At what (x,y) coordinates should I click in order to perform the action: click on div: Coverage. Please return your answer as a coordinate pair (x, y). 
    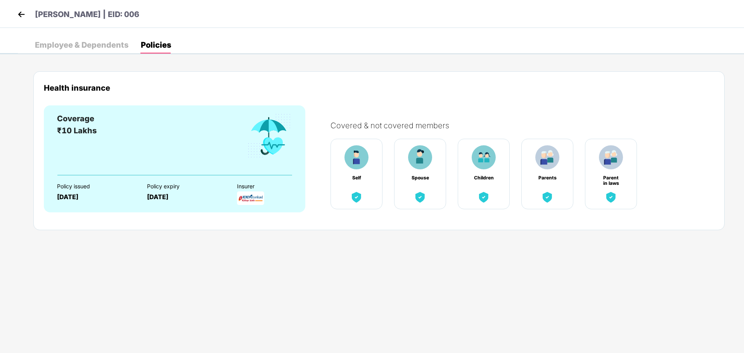
    Looking at the image, I should click on (77, 119).